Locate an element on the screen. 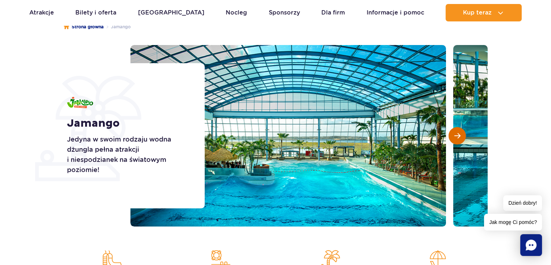 Image resolution: width=551 pixels, height=265 pixels. img: Jamango is located at coordinates (80, 102).